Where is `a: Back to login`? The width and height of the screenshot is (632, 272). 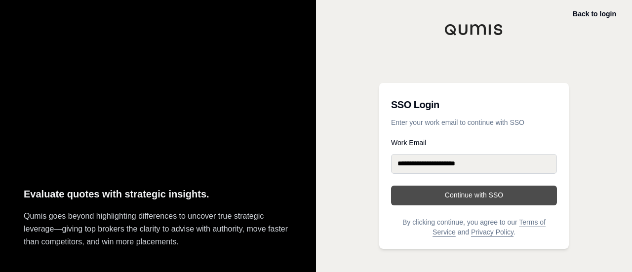 a: Back to login is located at coordinates (594, 14).